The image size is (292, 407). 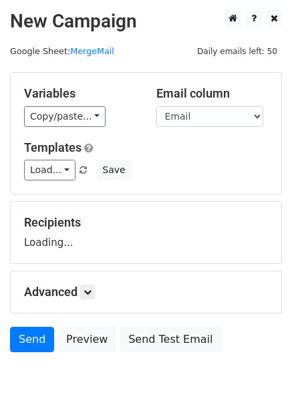 What do you see at coordinates (212, 93) in the screenshot?
I see `h5: Email column` at bounding box center [212, 93].